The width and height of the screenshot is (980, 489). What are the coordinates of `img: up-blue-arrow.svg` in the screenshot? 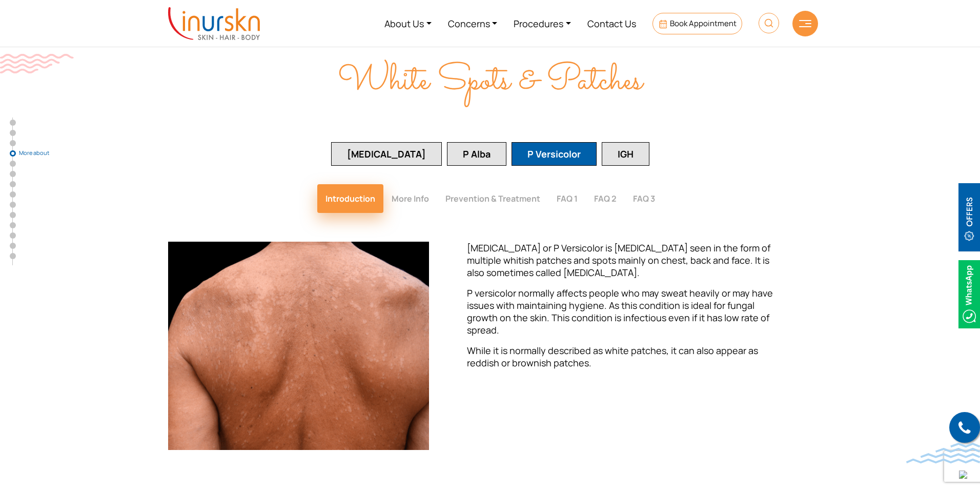 It's located at (963, 475).